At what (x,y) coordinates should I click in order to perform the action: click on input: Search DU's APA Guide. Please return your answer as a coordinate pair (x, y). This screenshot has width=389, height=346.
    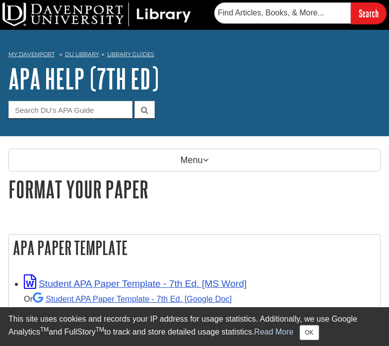
    Looking at the image, I should click on (71, 109).